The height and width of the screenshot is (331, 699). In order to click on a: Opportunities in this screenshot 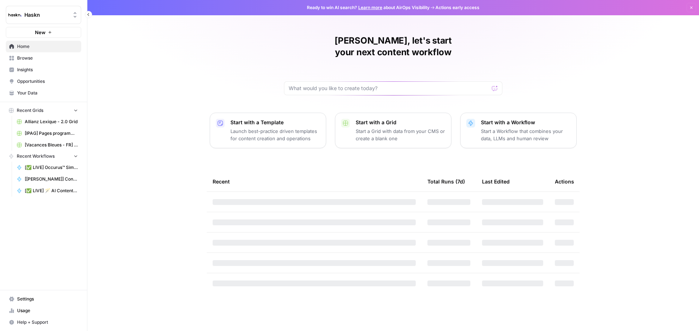, I will do `click(43, 82)`.